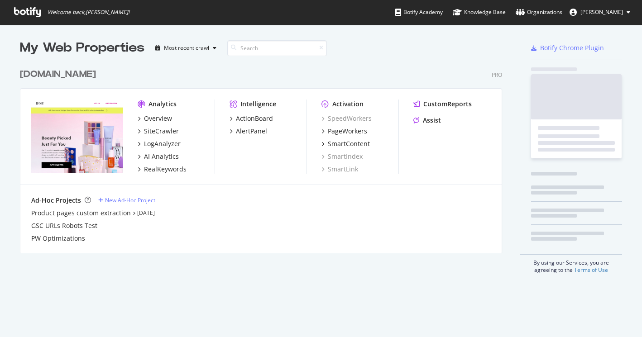  What do you see at coordinates (345, 144) in the screenshot?
I see `a: SmartContent` at bounding box center [345, 144].